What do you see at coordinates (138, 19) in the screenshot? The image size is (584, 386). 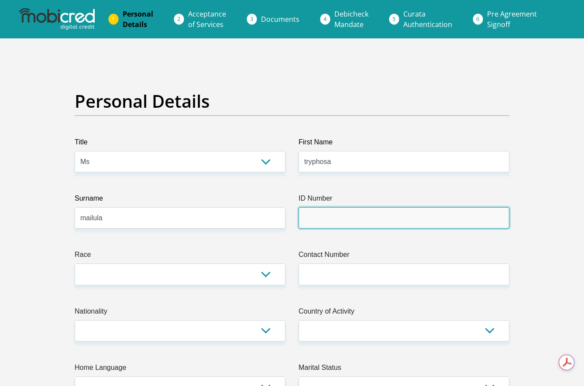 I see `a: PersonalDetails` at bounding box center [138, 19].